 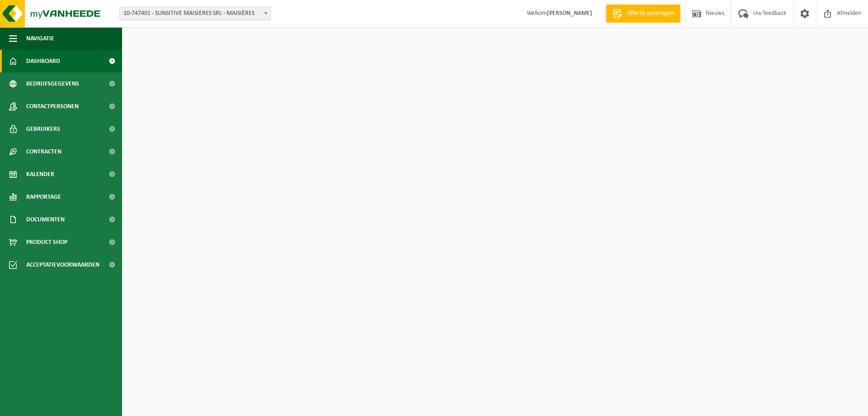 What do you see at coordinates (195, 14) in the screenshot?
I see `span: 10-747401 - SUNSITIVE MAISIERES SRL - MAISIÈRES` at bounding box center [195, 14].